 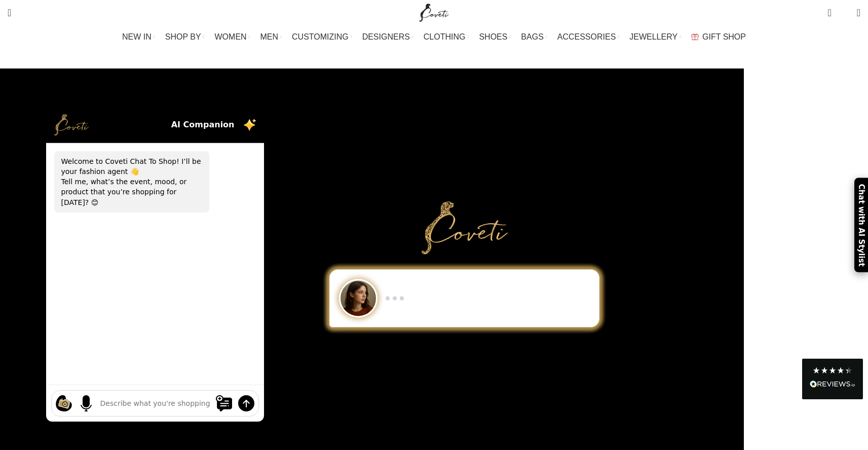 What do you see at coordinates (447, 37) in the screenshot?
I see `a: CLOTHING` at bounding box center [447, 37].